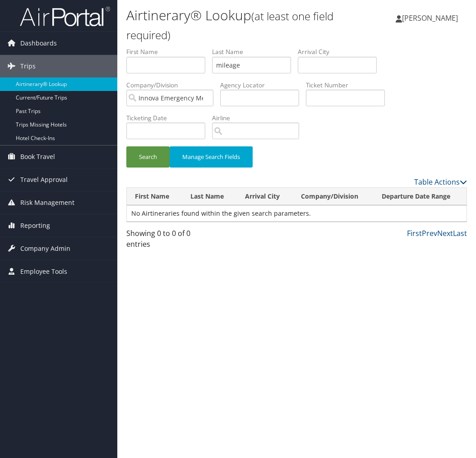 The height and width of the screenshot is (458, 476). I want to click on a: Table Actions, so click(440, 182).